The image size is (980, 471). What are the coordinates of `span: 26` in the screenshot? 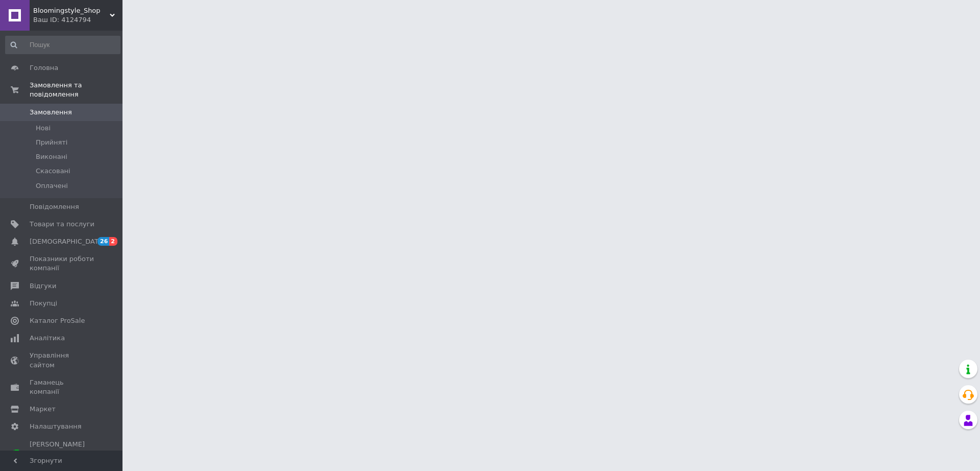 It's located at (103, 241).